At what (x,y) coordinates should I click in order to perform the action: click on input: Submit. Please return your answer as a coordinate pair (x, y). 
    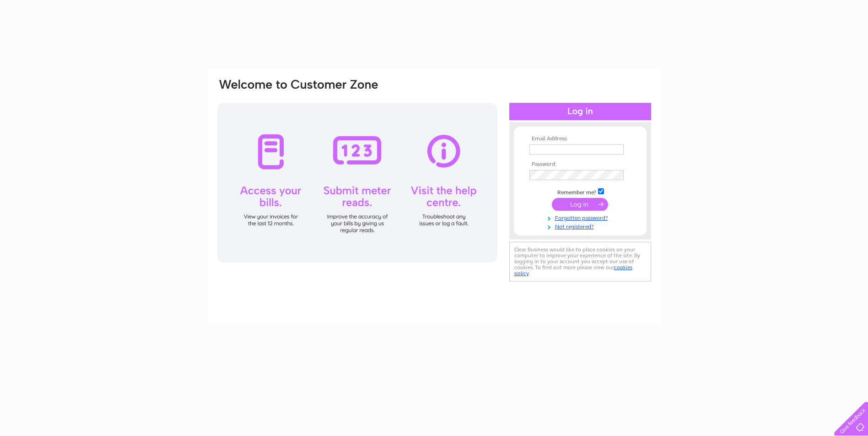
    Looking at the image, I should click on (579, 204).